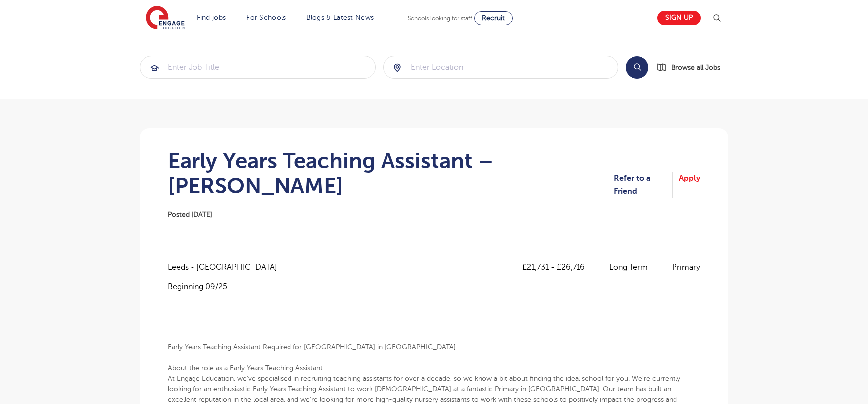 This screenshot has width=868, height=404. What do you see at coordinates (635, 267) in the screenshot?
I see `p: Long Term` at bounding box center [635, 267].